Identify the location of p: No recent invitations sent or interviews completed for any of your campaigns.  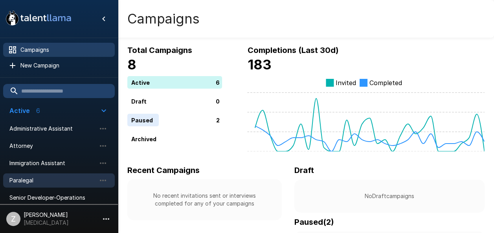
(204, 200).